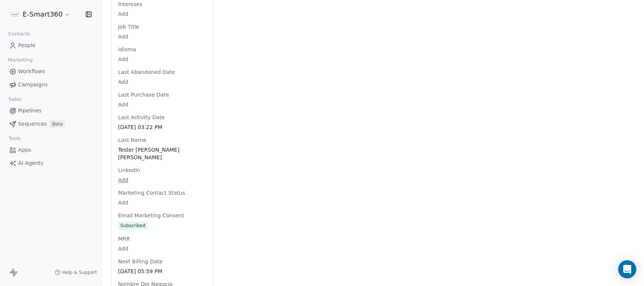 This screenshot has width=644, height=286. What do you see at coordinates (51, 163) in the screenshot?
I see `a: AI Agents` at bounding box center [51, 163].